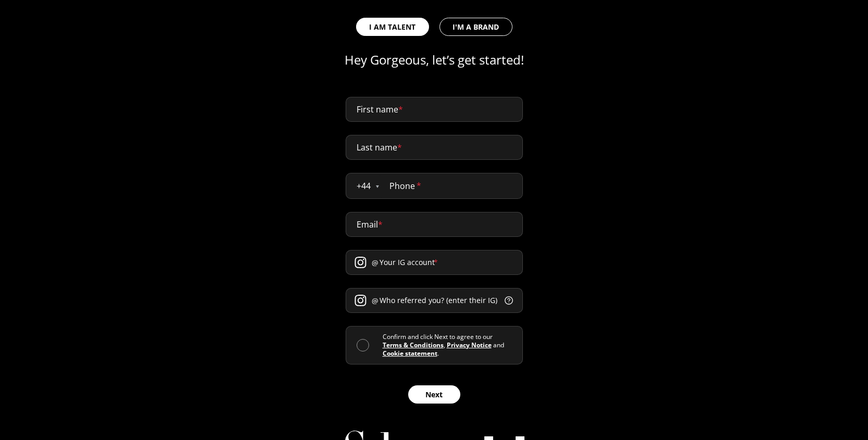 This screenshot has height=440, width=868. What do you see at coordinates (451, 186) in the screenshot?
I see `input: Phone` at bounding box center [451, 186].